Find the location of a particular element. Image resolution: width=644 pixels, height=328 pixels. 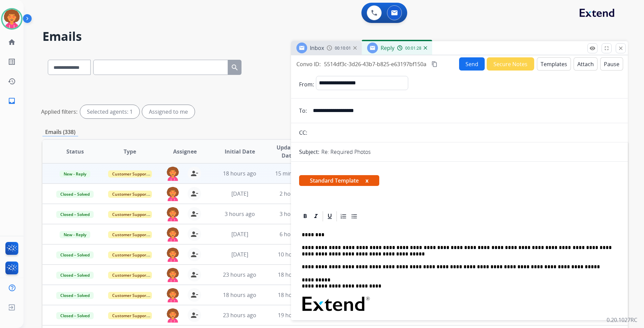

mat-icon: content_copy is located at coordinates (434, 64).